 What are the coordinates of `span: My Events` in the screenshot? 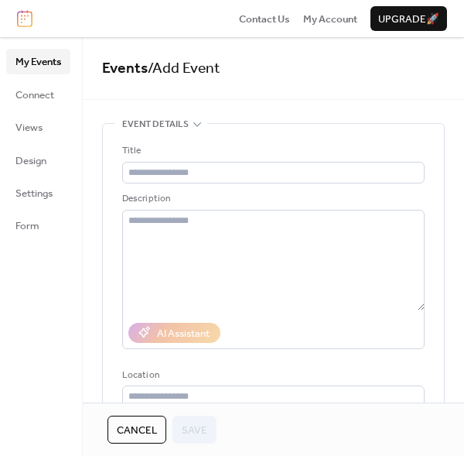 It's located at (38, 62).